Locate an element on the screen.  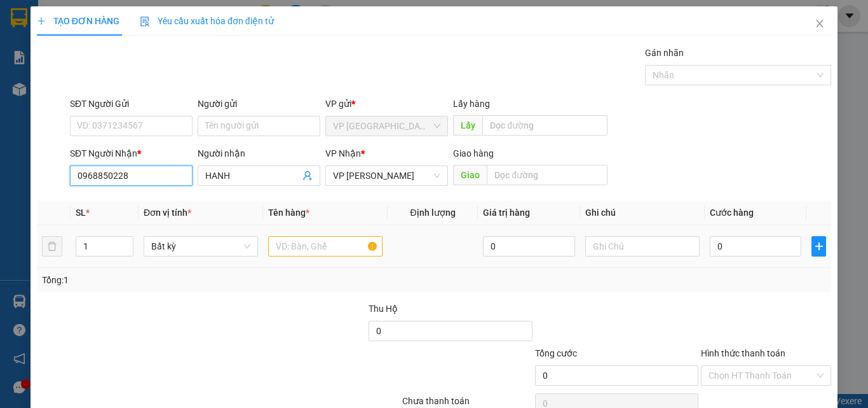
input: VD: Bàn, Ghế is located at coordinates (326, 246).